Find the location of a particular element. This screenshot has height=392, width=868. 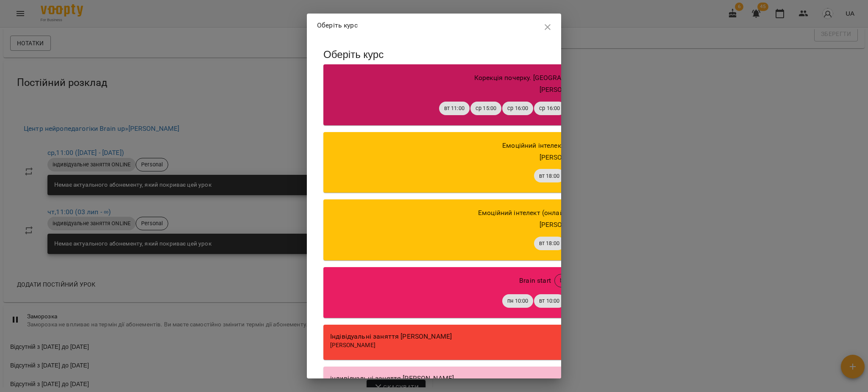

p: Brain start is located at coordinates (535, 281).